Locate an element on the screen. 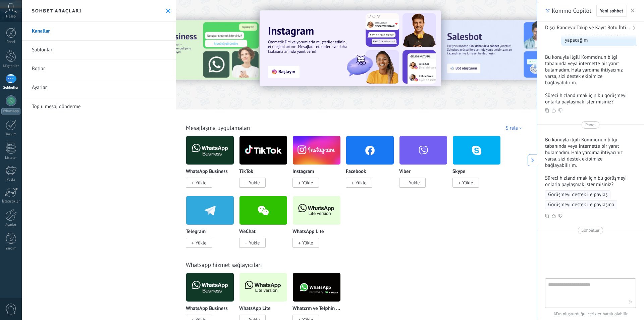 This screenshot has width=644, height=320. img: telegram.png is located at coordinates (210, 210).